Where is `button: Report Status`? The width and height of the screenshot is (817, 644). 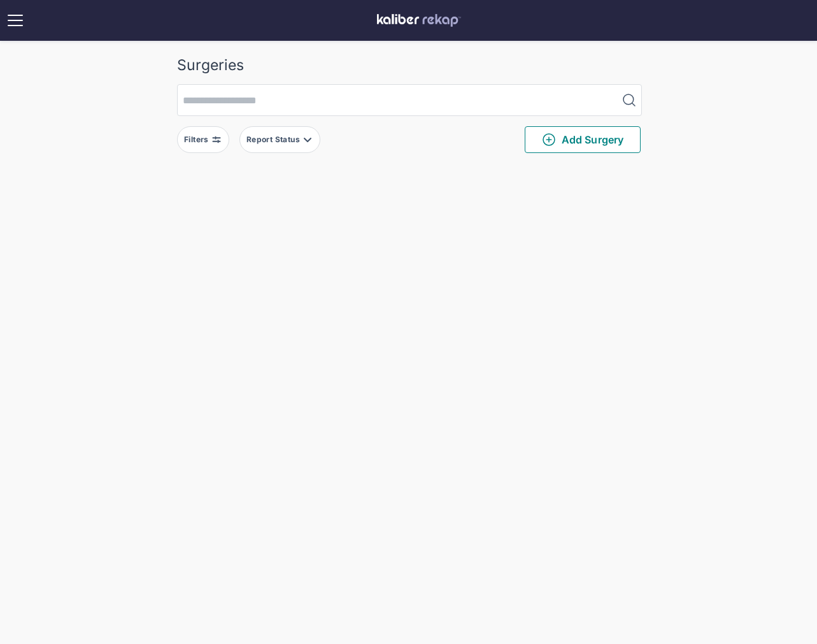 button: Report Status is located at coordinates (280, 140).